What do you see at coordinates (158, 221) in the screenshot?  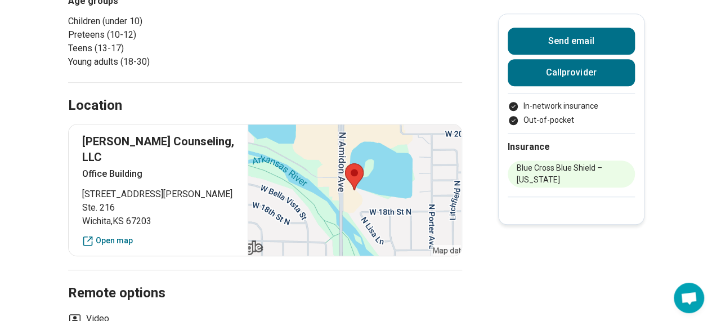 I see `span: Wichita , KS 67203` at bounding box center [158, 221].